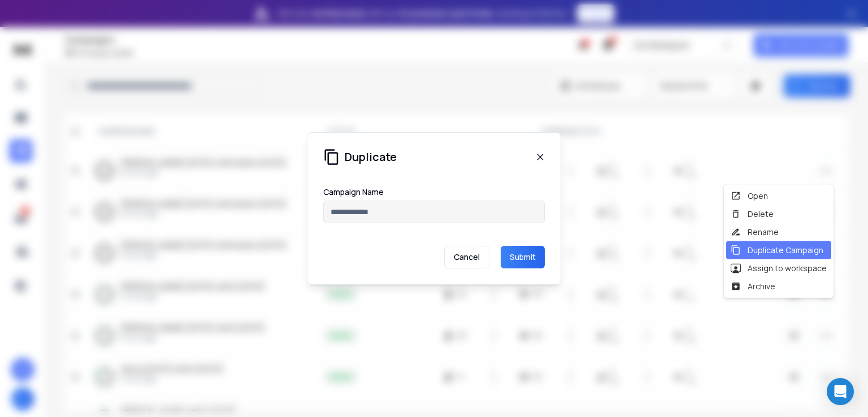  I want to click on h1: Duplicate, so click(371, 157).